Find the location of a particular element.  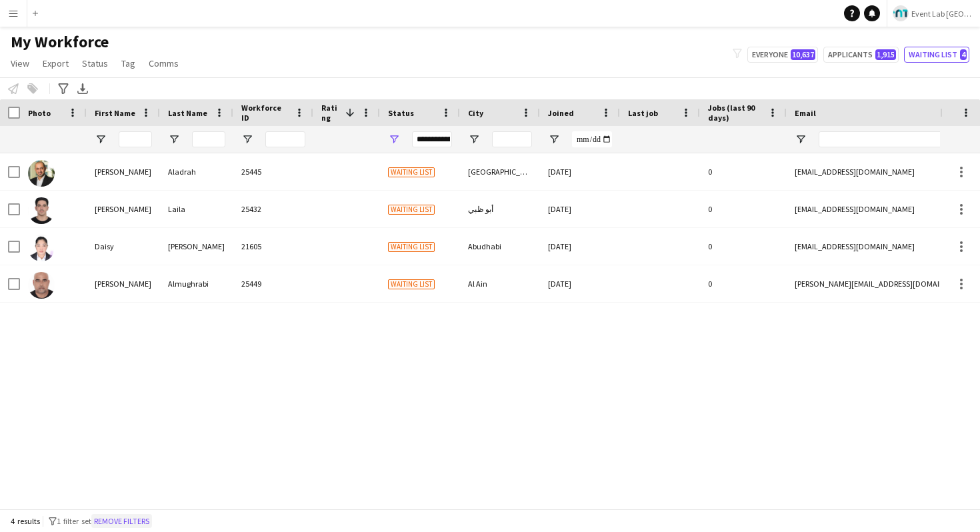

div: Abudhabi is located at coordinates (500, 246).